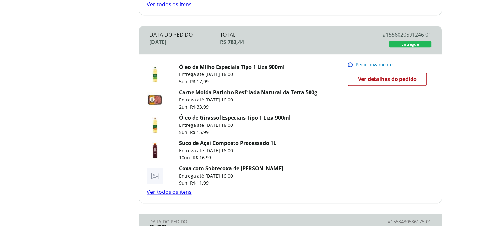  I want to click on a: Carne Moída Patinho Resfriada Natural da Terra 500g, so click(248, 92).